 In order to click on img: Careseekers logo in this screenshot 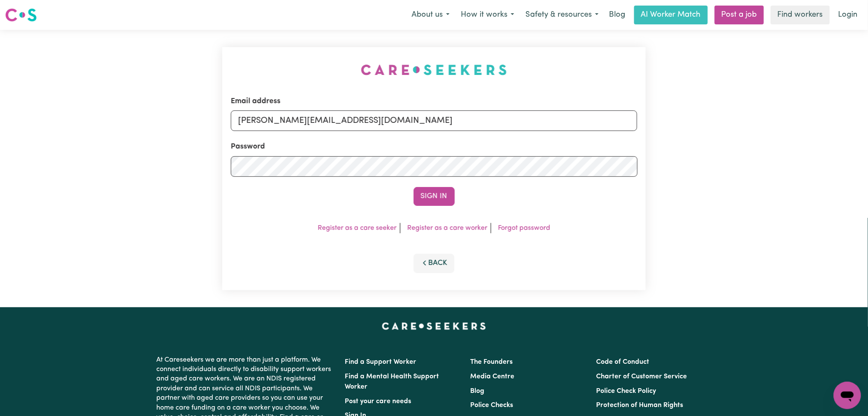, I will do `click(21, 15)`.